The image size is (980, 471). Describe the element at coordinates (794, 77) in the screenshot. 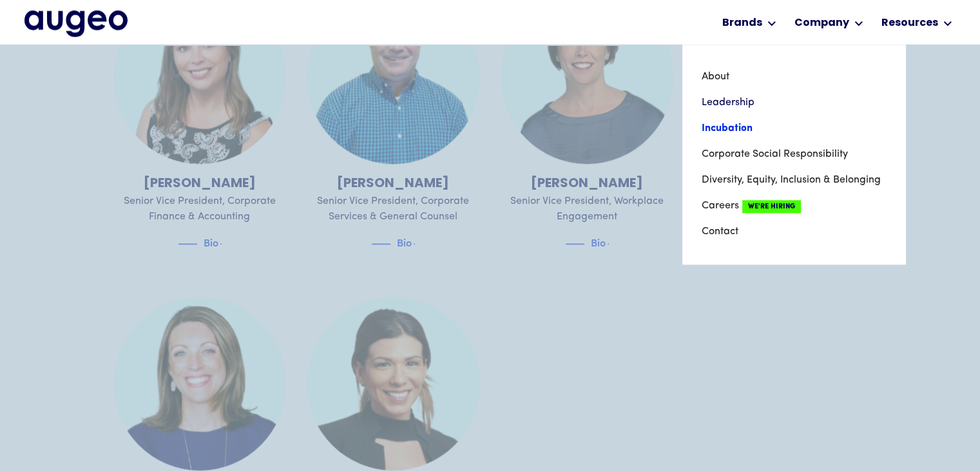

I see `a: About` at that location.